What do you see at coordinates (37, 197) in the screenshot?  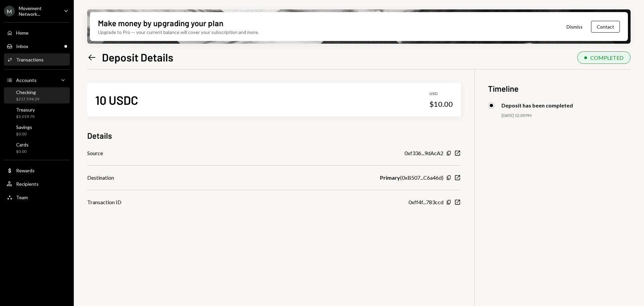 I see `a: Team` at bounding box center [37, 197].